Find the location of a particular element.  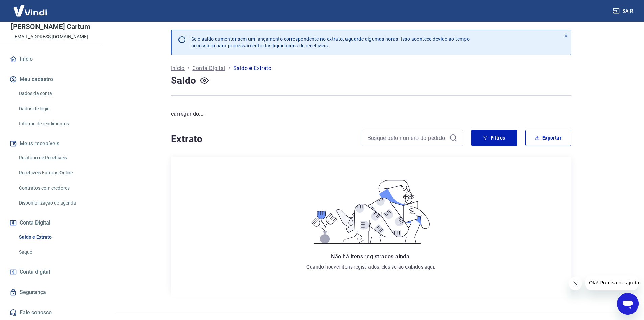

a: Conta Digital is located at coordinates (209, 69).